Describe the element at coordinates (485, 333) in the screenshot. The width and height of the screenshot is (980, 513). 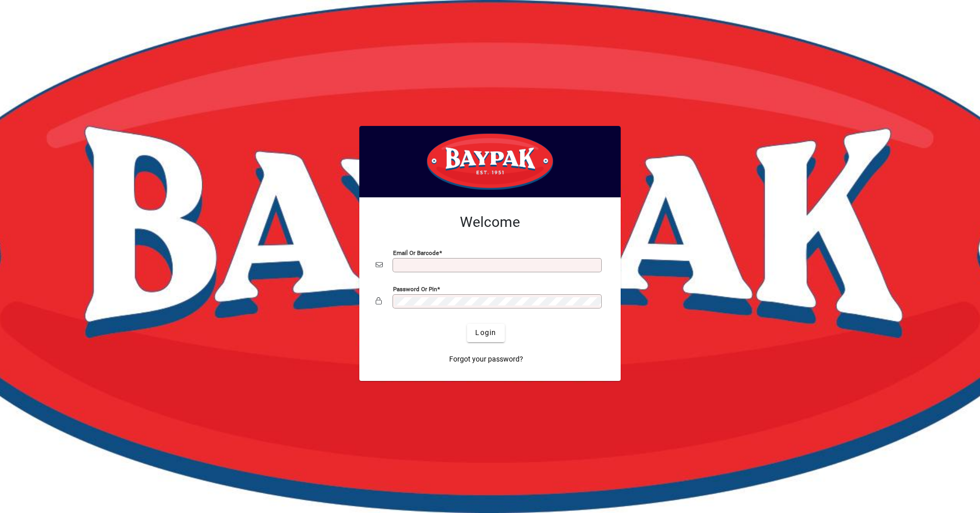
I see `button: Login` at that location.